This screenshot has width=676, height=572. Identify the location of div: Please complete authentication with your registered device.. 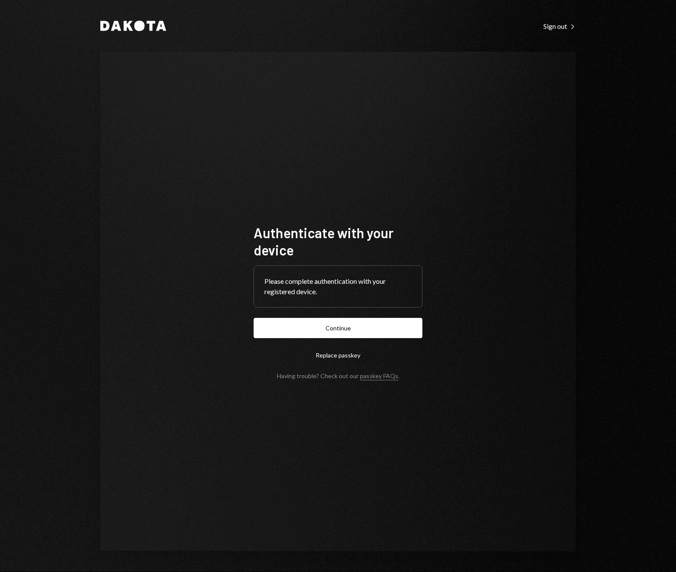
(338, 286).